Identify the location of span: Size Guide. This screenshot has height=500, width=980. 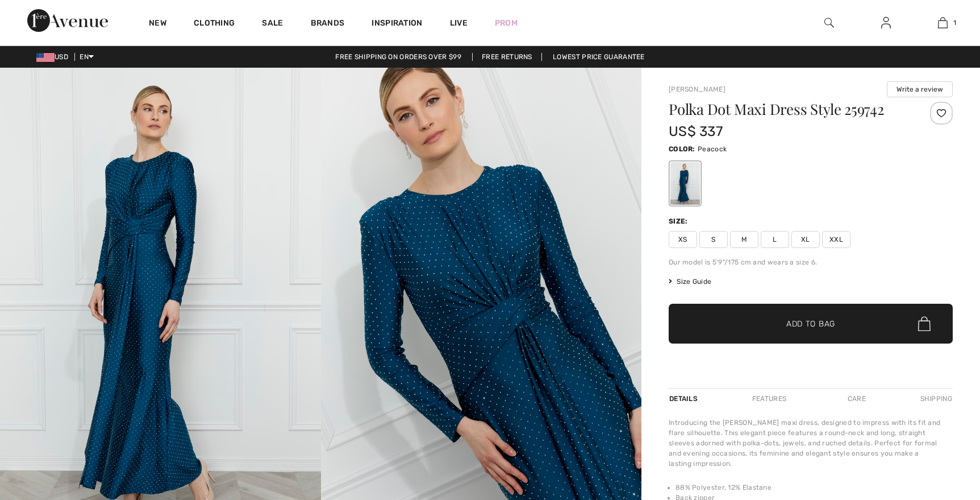
(690, 281).